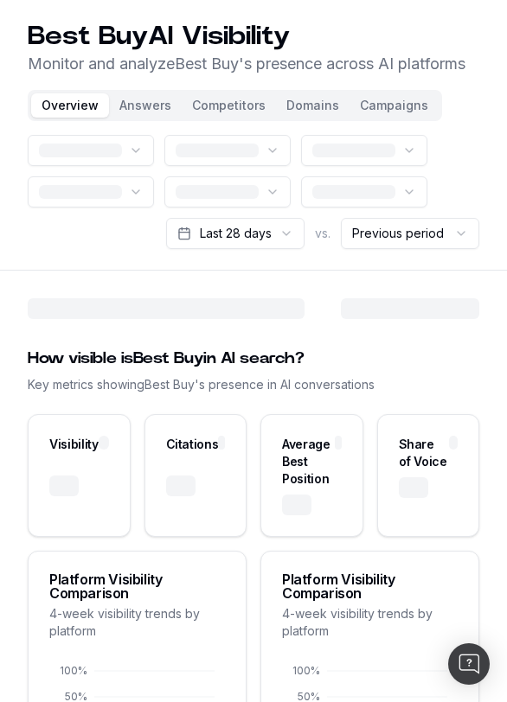 This screenshot has width=507, height=702. I want to click on span: vs., so click(322, 233).